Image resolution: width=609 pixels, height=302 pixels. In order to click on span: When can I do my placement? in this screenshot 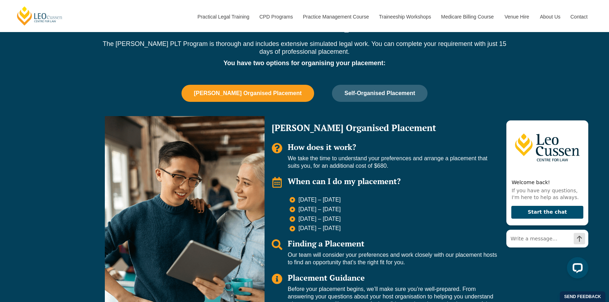, I will do `click(344, 181)`.